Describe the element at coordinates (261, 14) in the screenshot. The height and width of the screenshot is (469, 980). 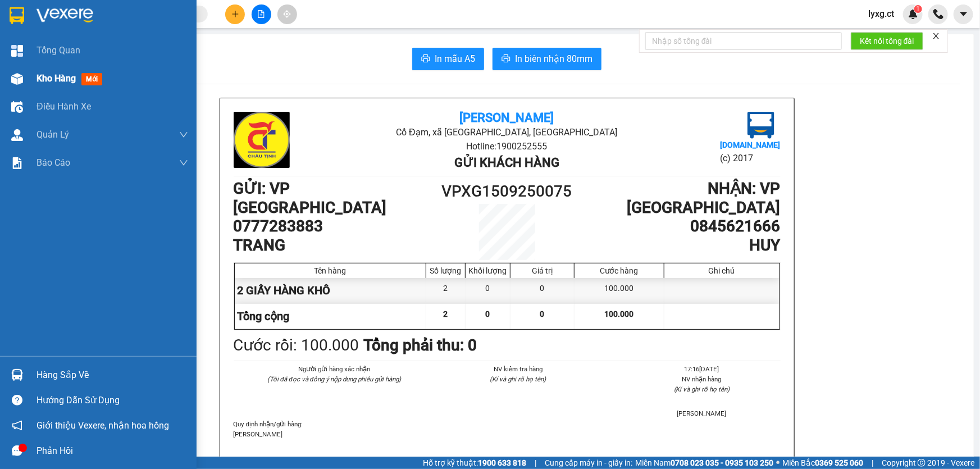
I see `span: file-add` at that location.